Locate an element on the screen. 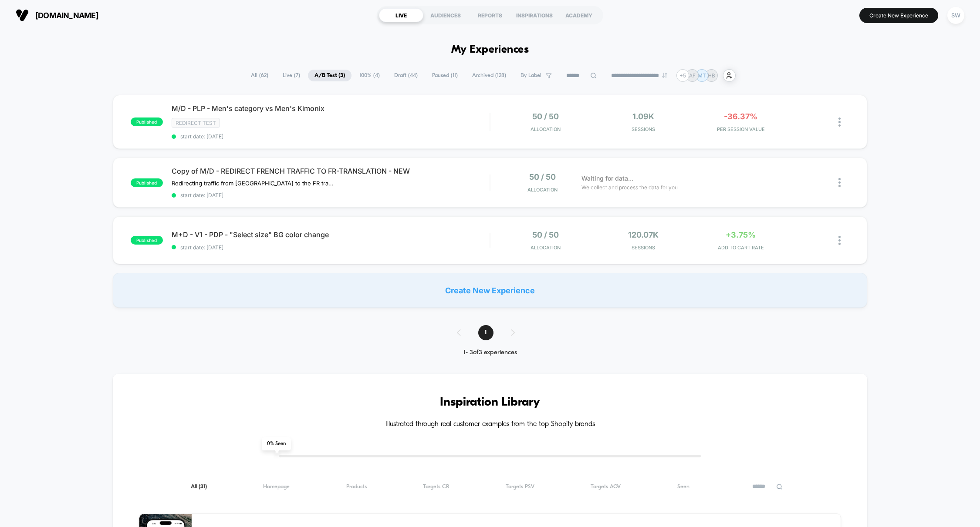 This screenshot has height=527, width=980. h3: Inspiration Library is located at coordinates (490, 402).